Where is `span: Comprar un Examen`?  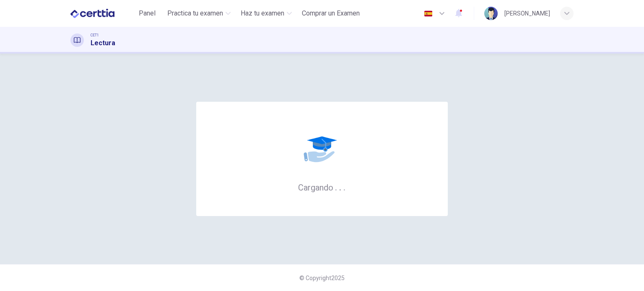
span: Comprar un Examen is located at coordinates (331, 14).